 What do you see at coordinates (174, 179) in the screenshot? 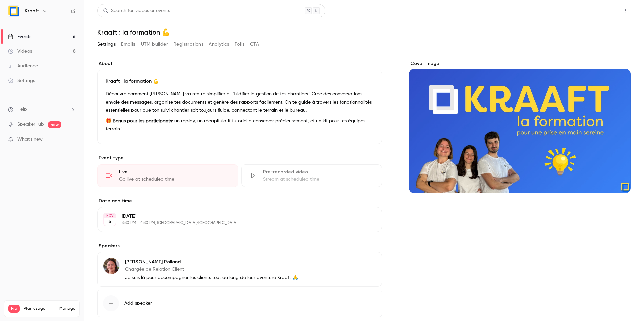
I see `div: Go live at scheduled time` at bounding box center [174, 179].